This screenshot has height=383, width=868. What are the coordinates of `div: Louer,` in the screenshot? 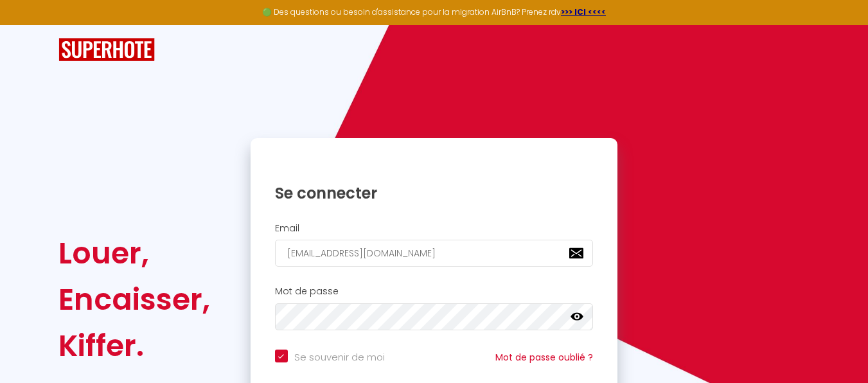 It's located at (134, 254).